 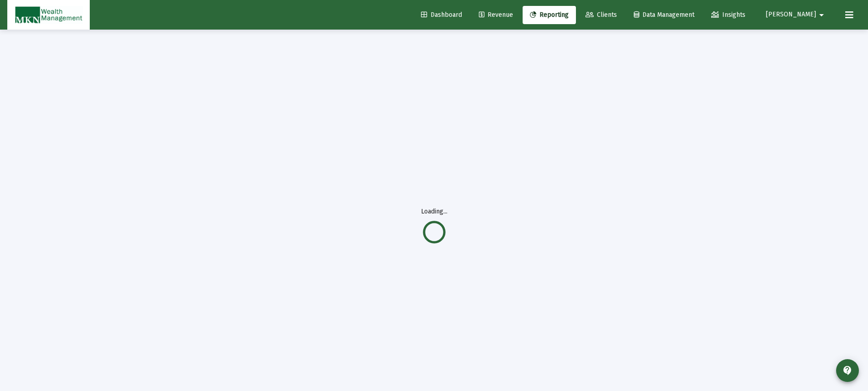 What do you see at coordinates (664, 15) in the screenshot?
I see `a: Data Management` at bounding box center [664, 15].